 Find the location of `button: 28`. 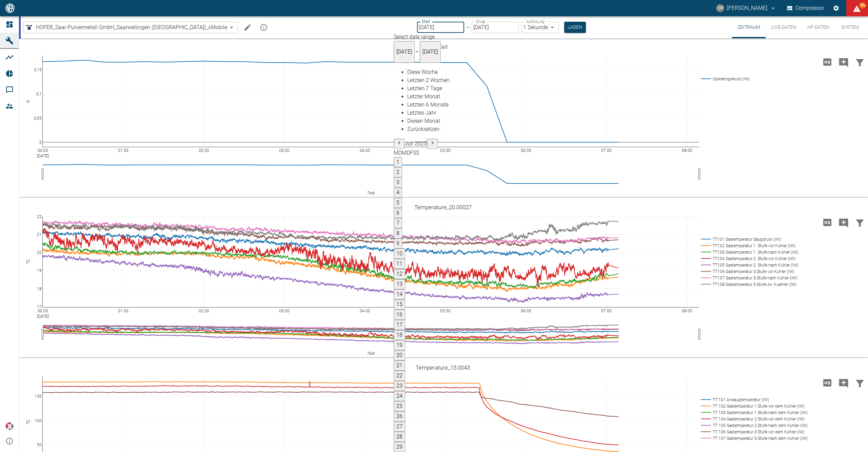

button: 28 is located at coordinates (400, 437).